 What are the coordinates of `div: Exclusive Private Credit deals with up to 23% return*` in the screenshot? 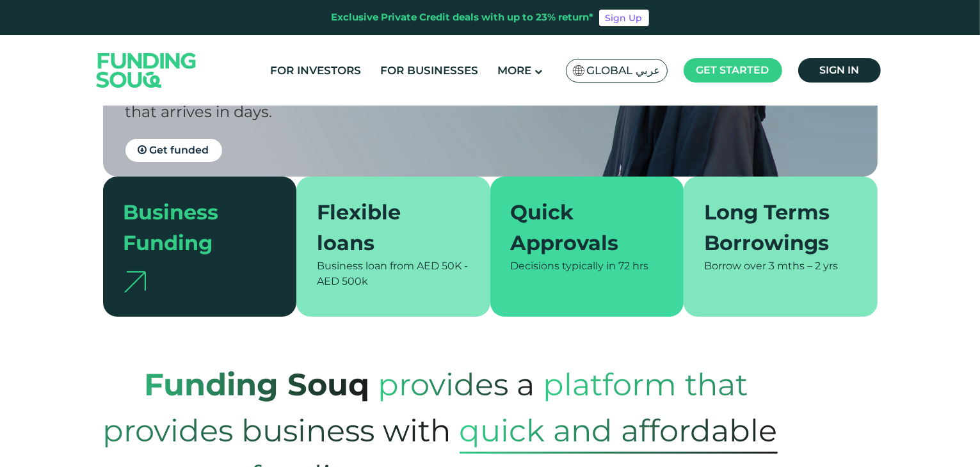 It's located at (462, 17).